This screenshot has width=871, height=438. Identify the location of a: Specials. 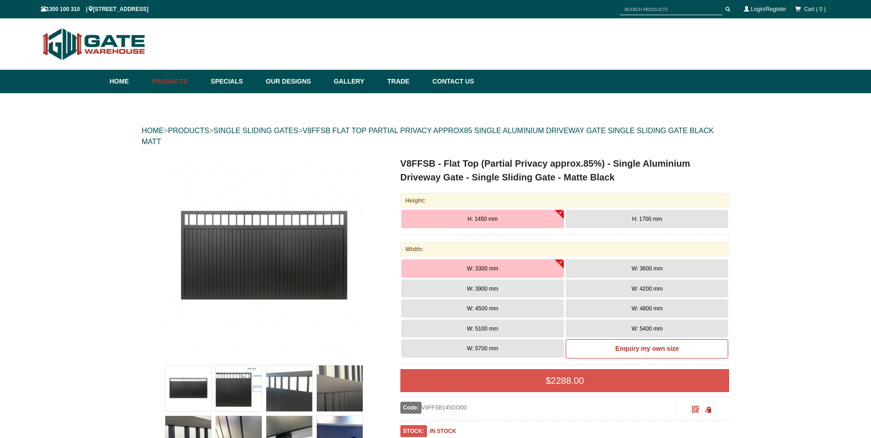
(234, 81).